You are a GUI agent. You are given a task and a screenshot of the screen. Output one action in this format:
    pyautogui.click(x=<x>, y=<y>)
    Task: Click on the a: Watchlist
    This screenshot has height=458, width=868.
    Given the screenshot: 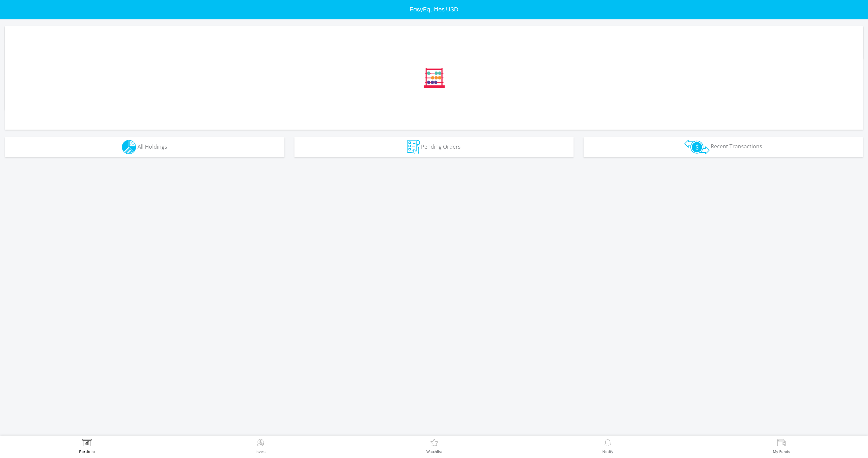 What is the action you would take?
    pyautogui.click(x=434, y=446)
    